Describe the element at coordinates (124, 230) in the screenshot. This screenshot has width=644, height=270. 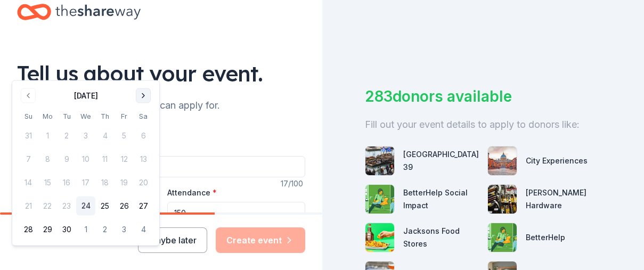
I see `button: 3` at that location.